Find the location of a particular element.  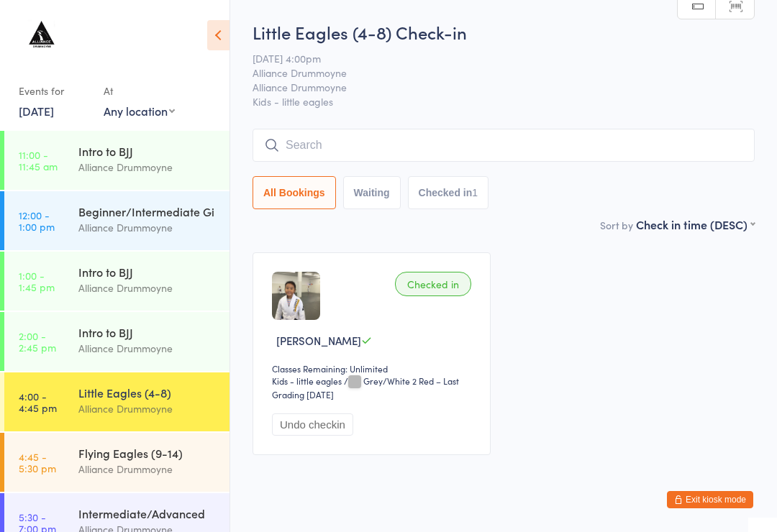

div: Events for is located at coordinates (54, 91).